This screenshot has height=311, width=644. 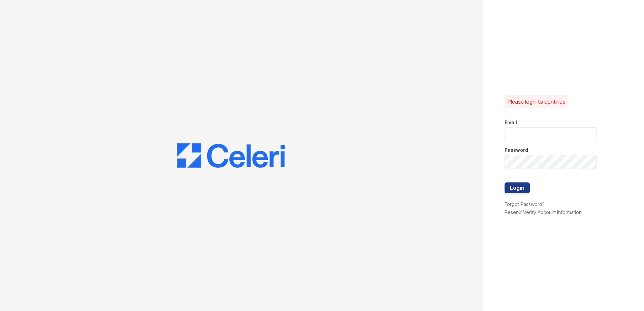 What do you see at coordinates (516, 150) in the screenshot?
I see `label: Password` at bounding box center [516, 150].